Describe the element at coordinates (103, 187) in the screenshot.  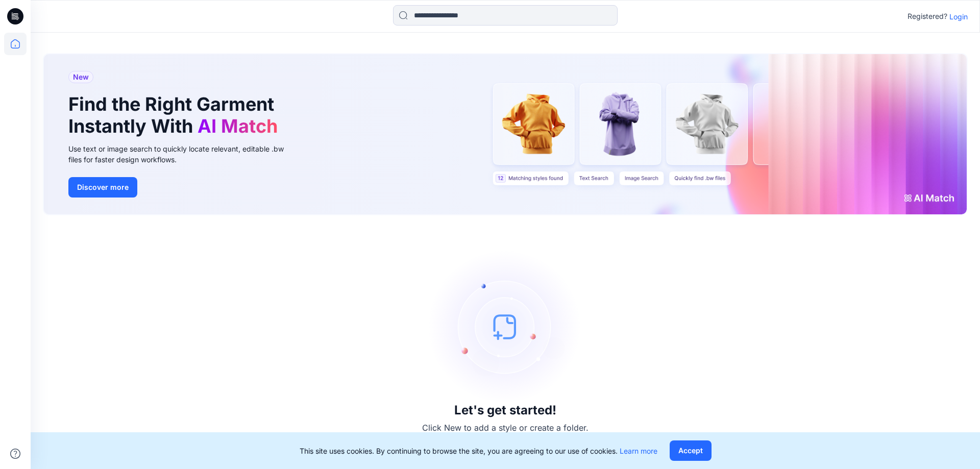
I see `a: Discover more` at that location.